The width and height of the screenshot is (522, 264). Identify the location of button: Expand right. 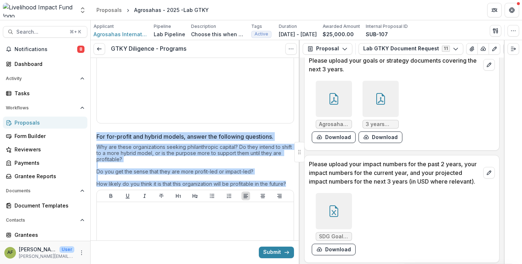
(513, 49).